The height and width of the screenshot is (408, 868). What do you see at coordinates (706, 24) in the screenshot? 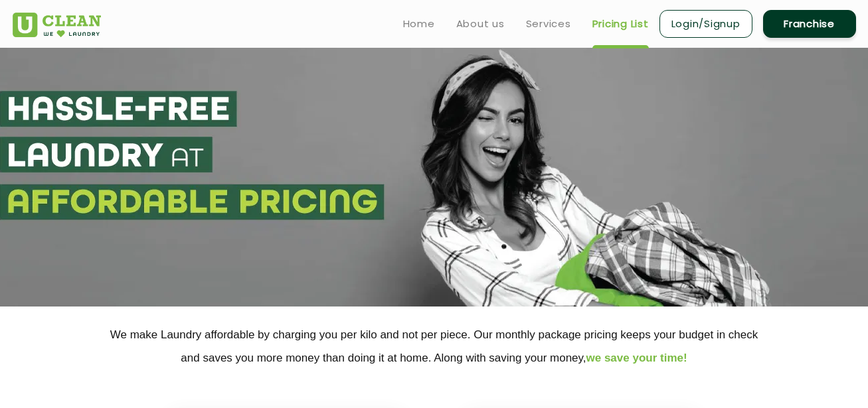
I see `a: Login/Signup` at bounding box center [706, 24].